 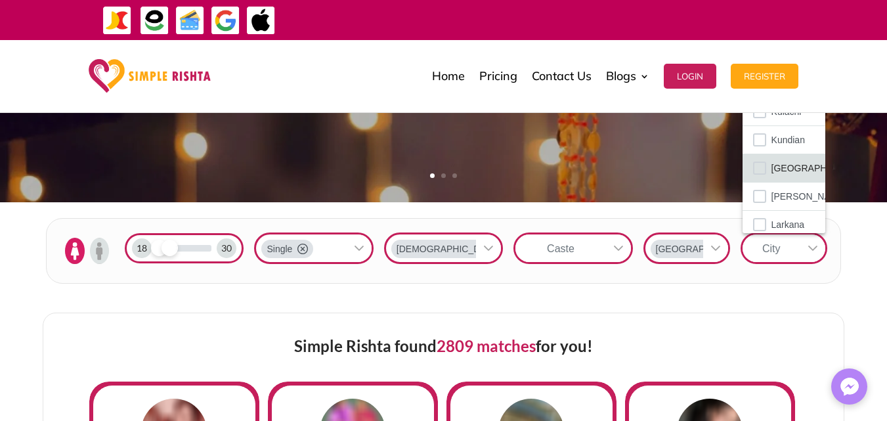 I want to click on a: 3, so click(x=454, y=175).